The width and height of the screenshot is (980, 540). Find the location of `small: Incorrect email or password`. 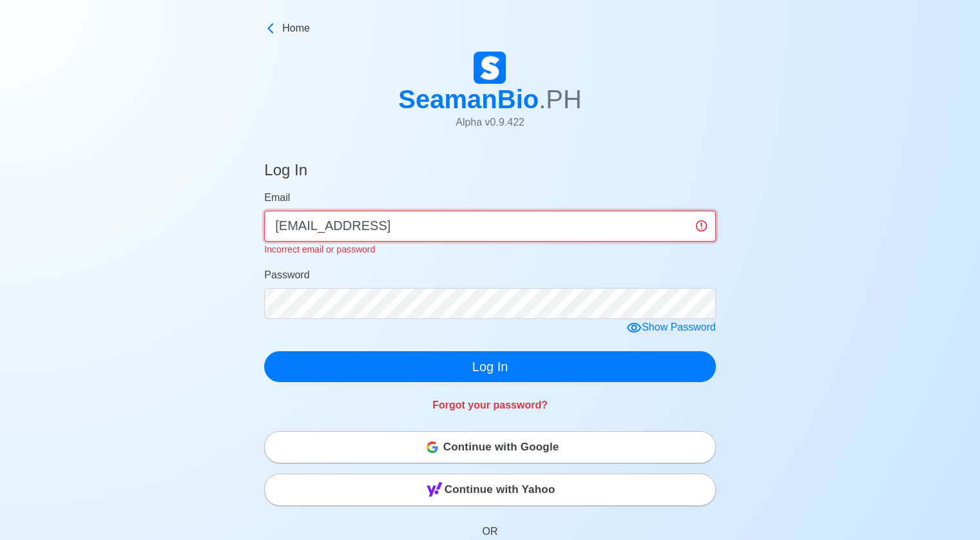

small: Incorrect email or password is located at coordinates (320, 250).